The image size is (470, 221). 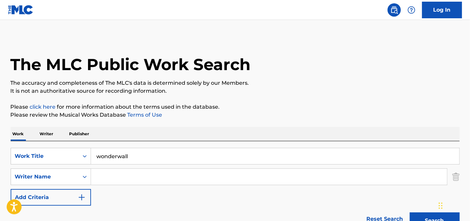 What do you see at coordinates (441, 206) in the screenshot?
I see `div: Drag` at bounding box center [441, 206].